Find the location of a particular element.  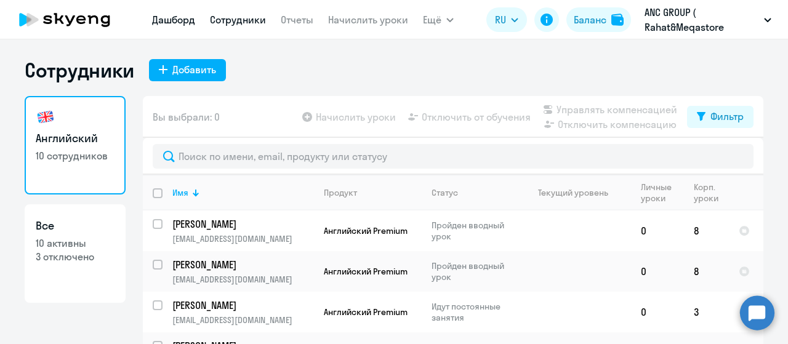

a: Балансbalance is located at coordinates (598, 20).